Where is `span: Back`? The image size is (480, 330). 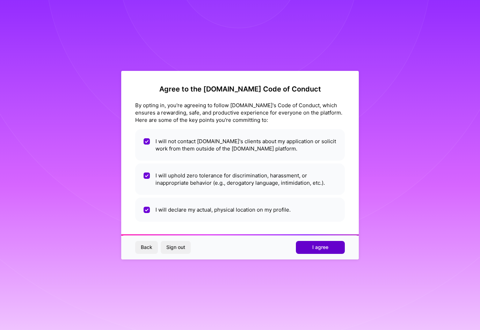 span: Back is located at coordinates (146, 247).